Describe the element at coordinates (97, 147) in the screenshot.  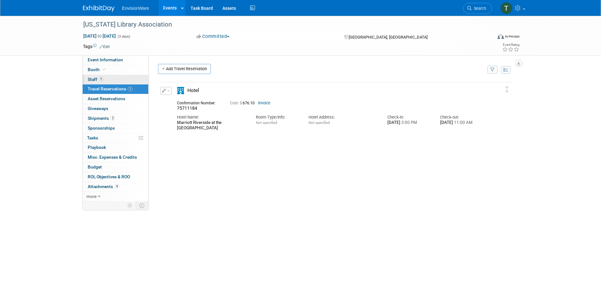
I see `span: Playbook` at that location.